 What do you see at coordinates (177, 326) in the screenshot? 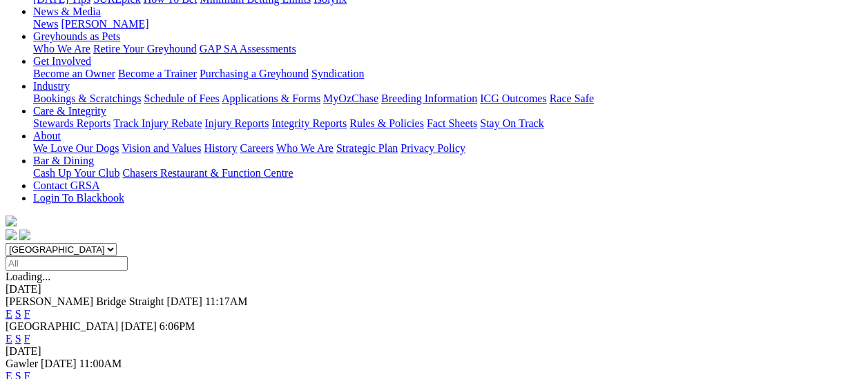
I see `span: 6:06PM` at bounding box center [177, 326].